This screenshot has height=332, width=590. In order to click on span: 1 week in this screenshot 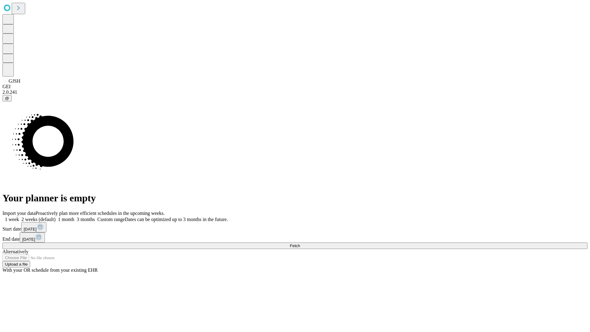, I will do `click(12, 219)`.